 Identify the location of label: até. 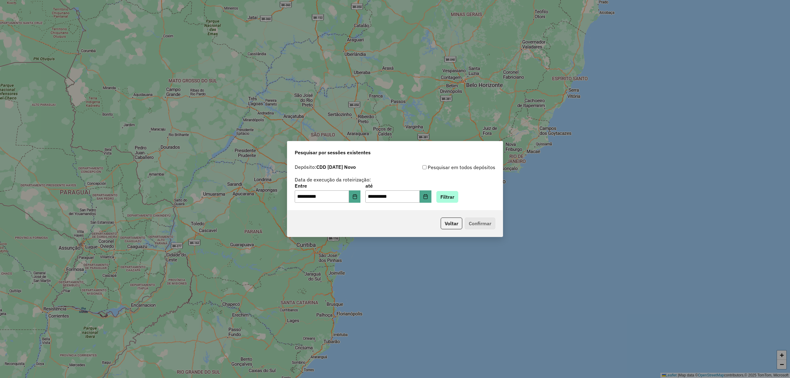
(398, 186).